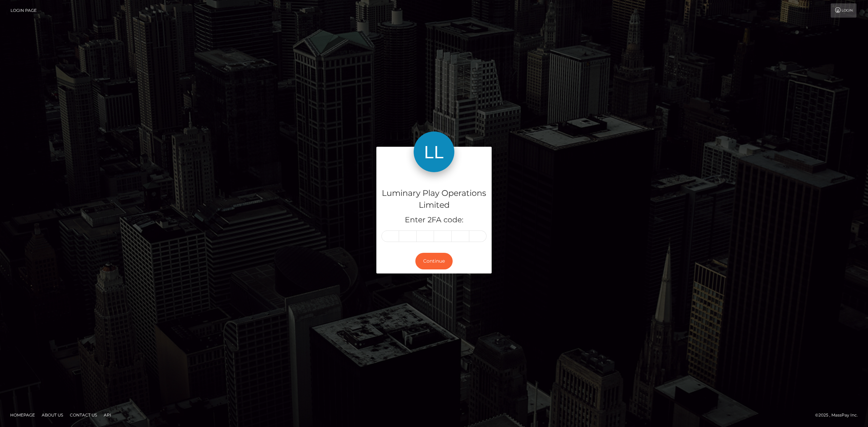 The width and height of the screenshot is (868, 427). I want to click on a: Contact Us, so click(83, 415).